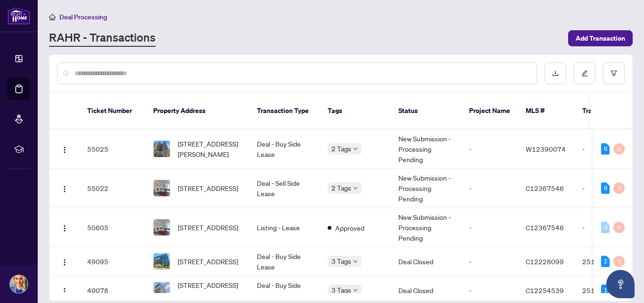  Describe the element at coordinates (112, 227) in the screenshot. I see `td: 50605` at that location.